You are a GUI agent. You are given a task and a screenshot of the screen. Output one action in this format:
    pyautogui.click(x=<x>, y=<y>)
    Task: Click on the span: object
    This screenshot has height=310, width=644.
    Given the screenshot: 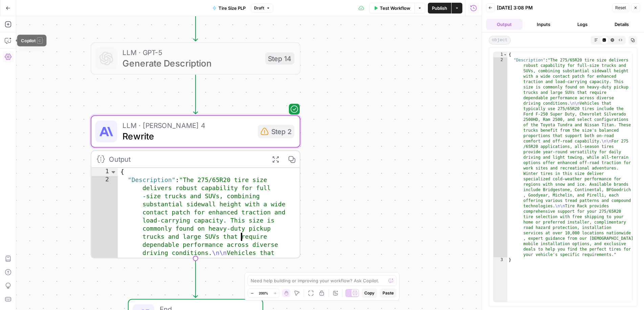 What is the action you would take?
    pyautogui.click(x=499, y=40)
    